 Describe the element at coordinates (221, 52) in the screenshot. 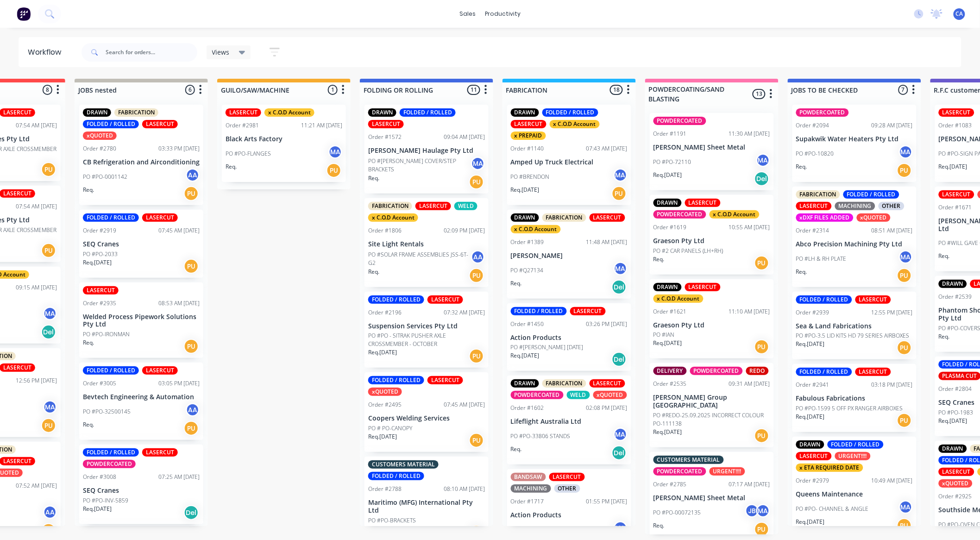

I see `span: Views` at that location.